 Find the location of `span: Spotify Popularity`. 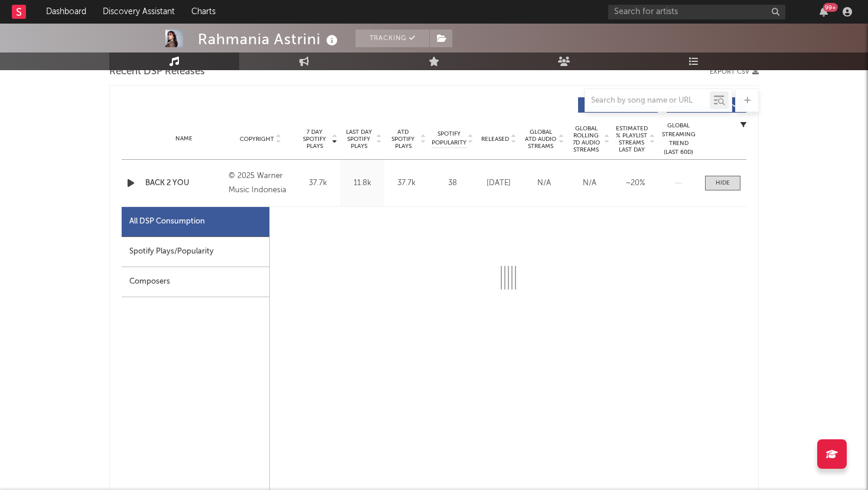

span: Spotify Popularity is located at coordinates (449, 139).